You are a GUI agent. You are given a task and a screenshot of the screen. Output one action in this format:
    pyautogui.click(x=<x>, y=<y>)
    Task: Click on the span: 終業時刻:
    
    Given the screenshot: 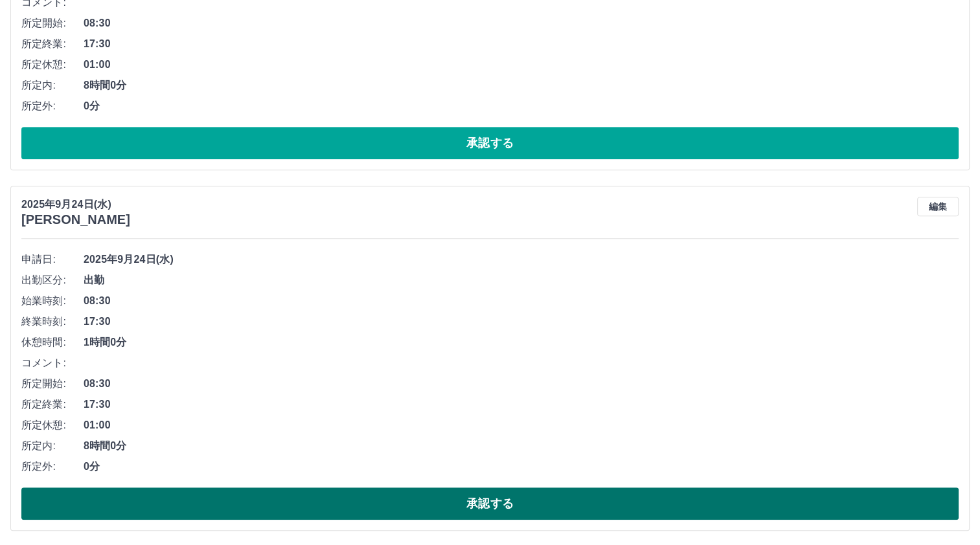 What is the action you would take?
    pyautogui.click(x=53, y=322)
    